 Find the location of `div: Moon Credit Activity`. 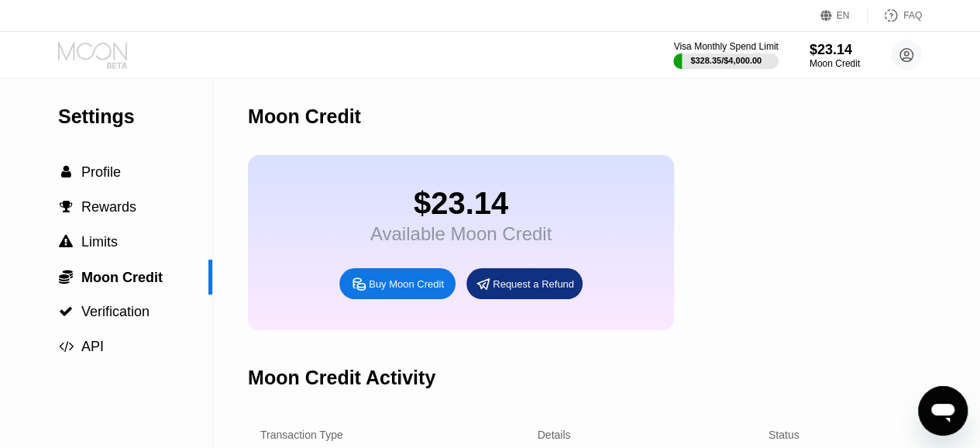

div: Moon Credit Activity is located at coordinates (342, 377).